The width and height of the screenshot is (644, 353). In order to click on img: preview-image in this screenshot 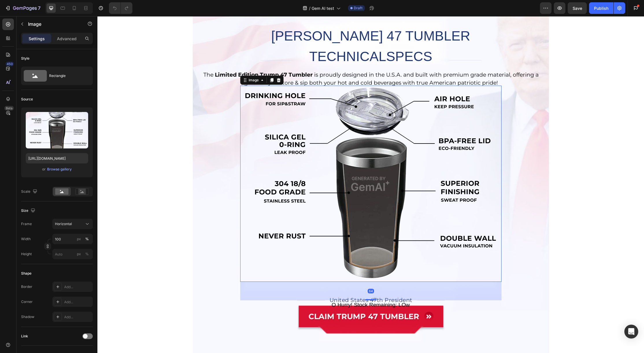, I will do `click(57, 130)`.